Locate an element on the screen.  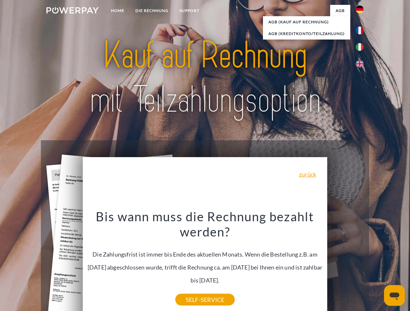
a: agb is located at coordinates (340, 11).